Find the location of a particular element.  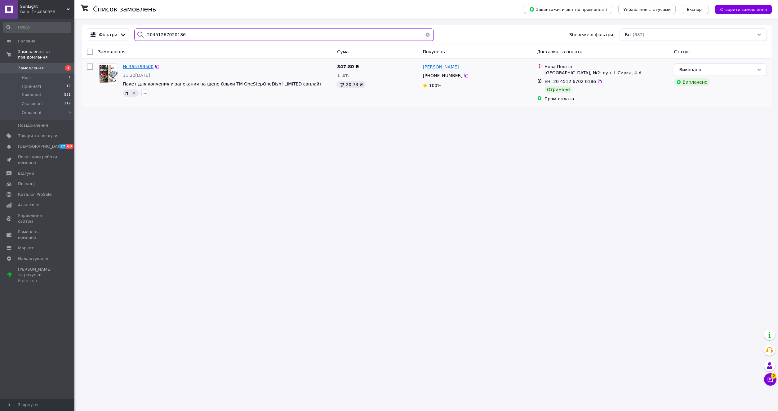

span: SunLight is located at coordinates (43, 7).